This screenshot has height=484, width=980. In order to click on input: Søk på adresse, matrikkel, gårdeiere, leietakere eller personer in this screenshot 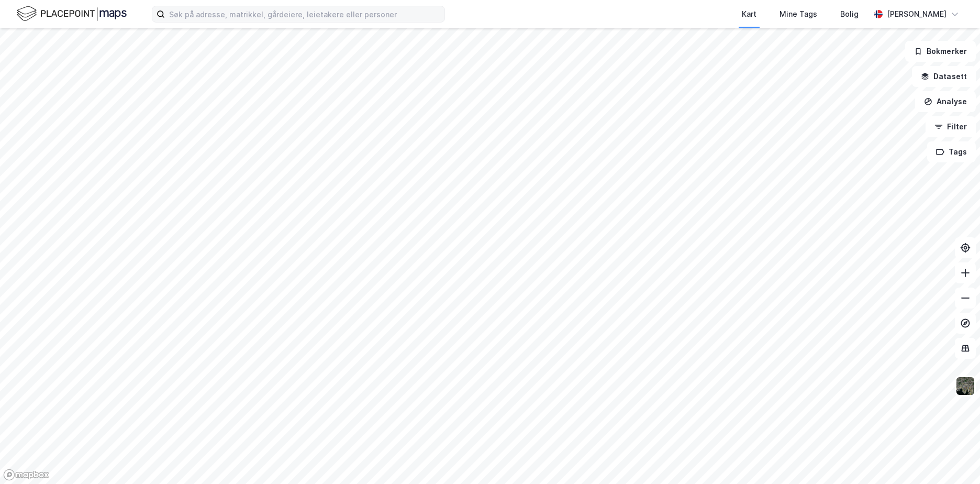, I will do `click(305, 14)`.